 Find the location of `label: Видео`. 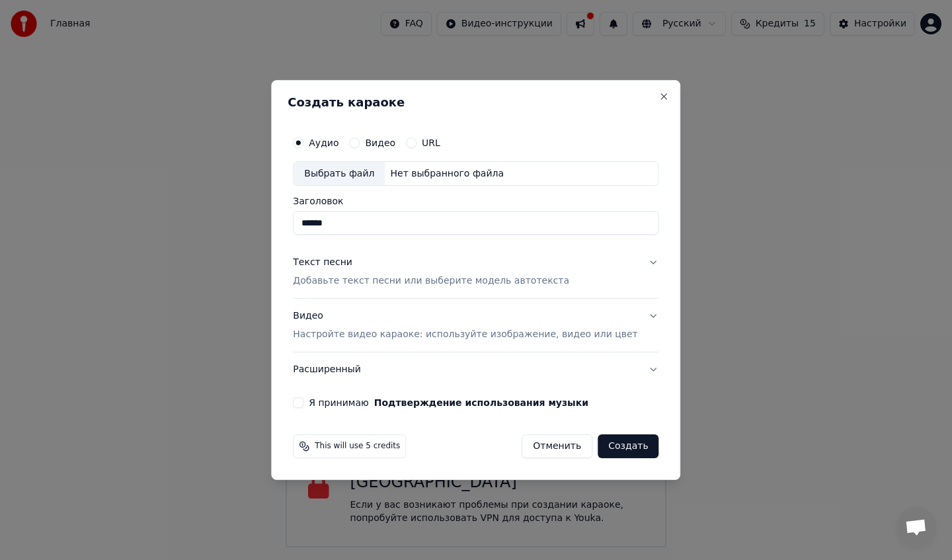

label: Видео is located at coordinates (380, 143).